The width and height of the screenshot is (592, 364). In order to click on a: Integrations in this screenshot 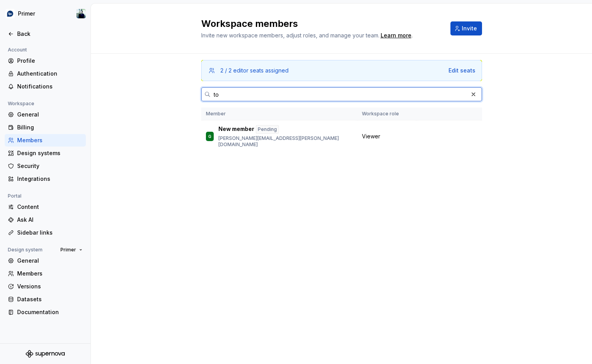, I will do `click(45, 179)`.